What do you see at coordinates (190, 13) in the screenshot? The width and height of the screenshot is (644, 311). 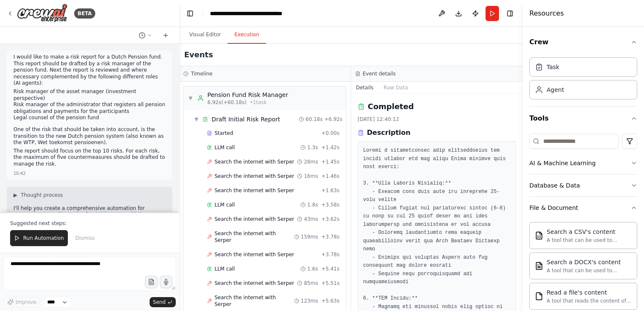 I see `button: Hide left sidebar` at bounding box center [190, 13].